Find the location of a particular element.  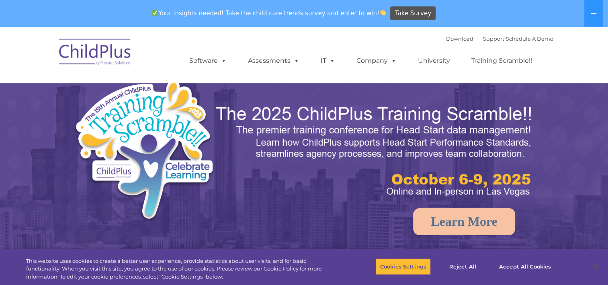

a: Training Scramble!! is located at coordinates (502, 61).